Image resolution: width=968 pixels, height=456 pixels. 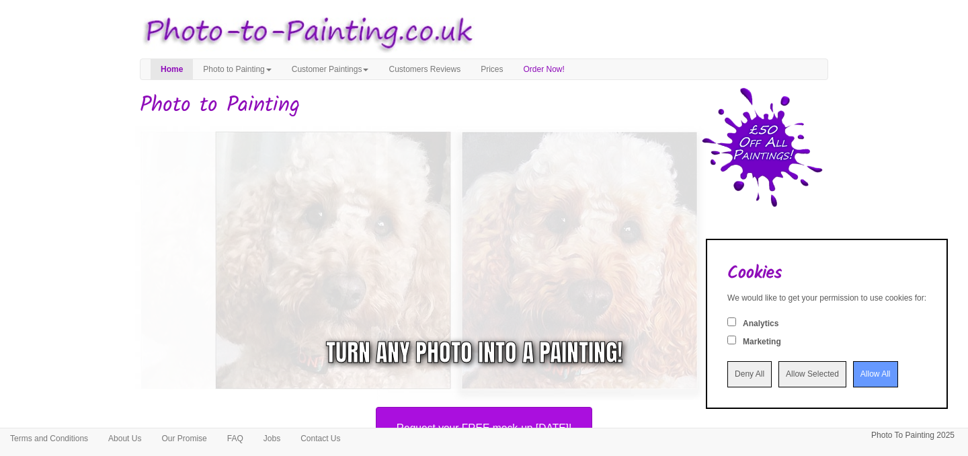 I want to click on img: monty-small.jpg, so click(x=457, y=260).